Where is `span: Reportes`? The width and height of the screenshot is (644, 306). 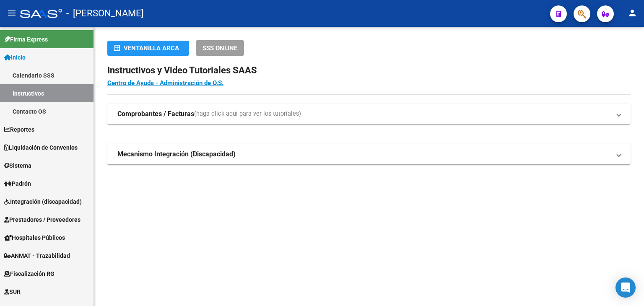
span: Reportes is located at coordinates (19, 130).